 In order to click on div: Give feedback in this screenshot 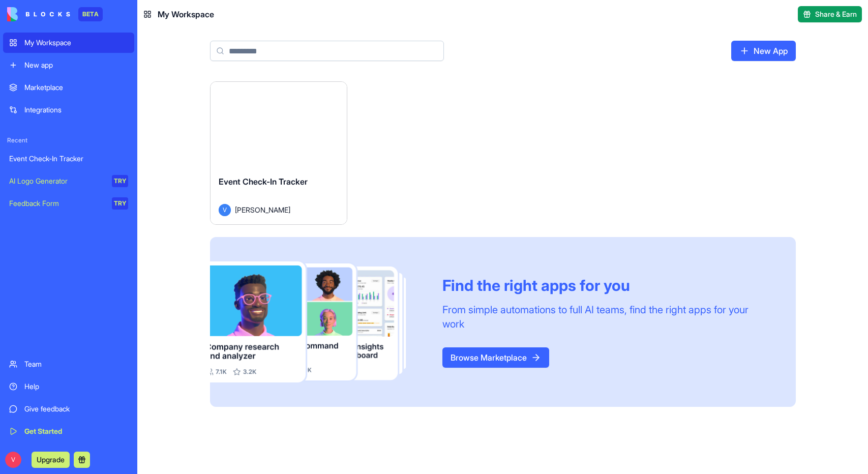, I will do `click(76, 409)`.